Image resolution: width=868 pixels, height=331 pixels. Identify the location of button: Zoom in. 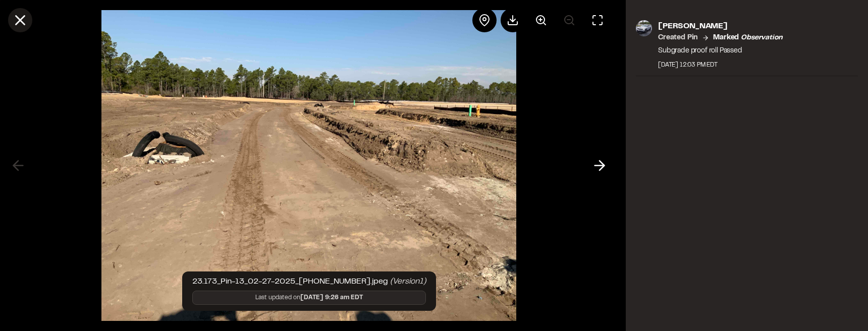
(541, 20).